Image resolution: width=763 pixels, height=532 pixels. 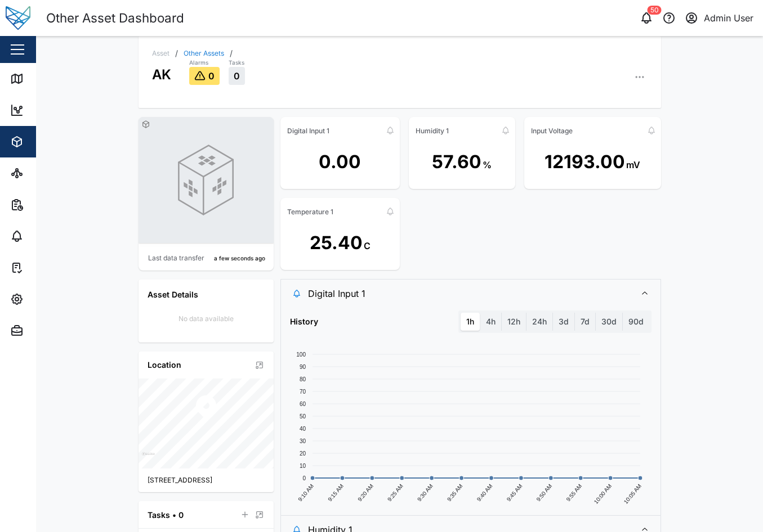 I want to click on div: Reports, so click(x=48, y=205).